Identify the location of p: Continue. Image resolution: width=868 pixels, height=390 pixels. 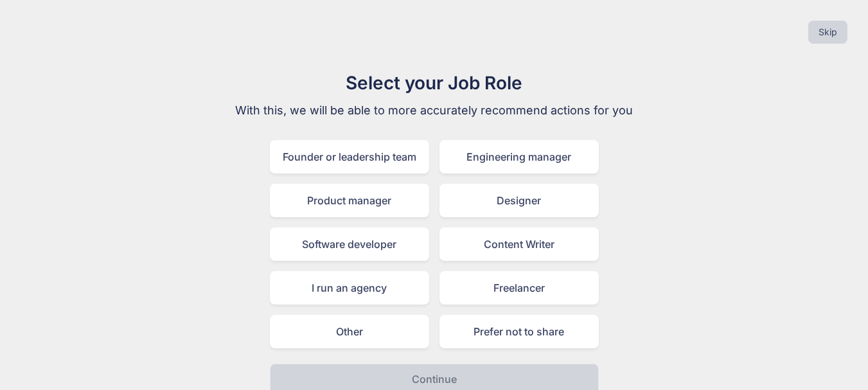
(434, 379).